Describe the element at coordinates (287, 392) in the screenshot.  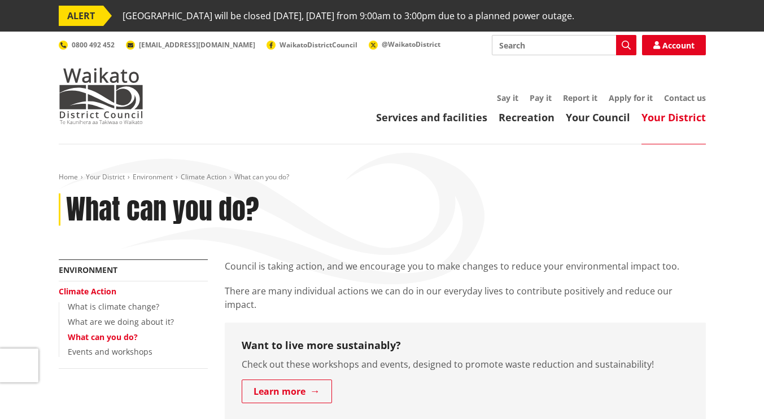
I see `a: Learn more` at that location.